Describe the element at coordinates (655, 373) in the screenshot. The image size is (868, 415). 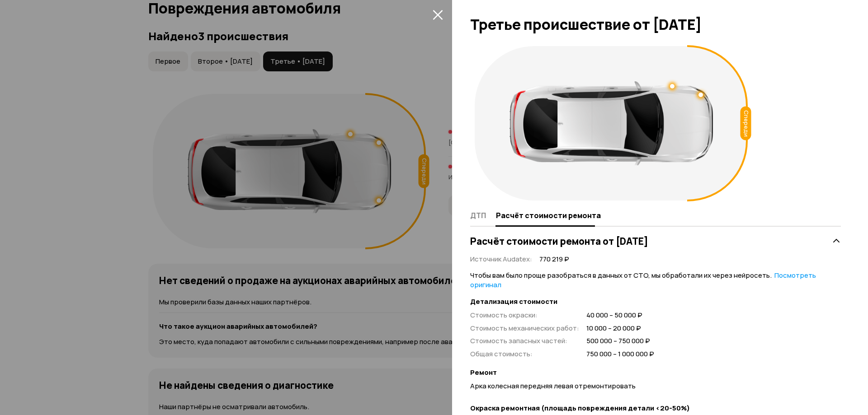
I see `strong: Ремонт` at that location.